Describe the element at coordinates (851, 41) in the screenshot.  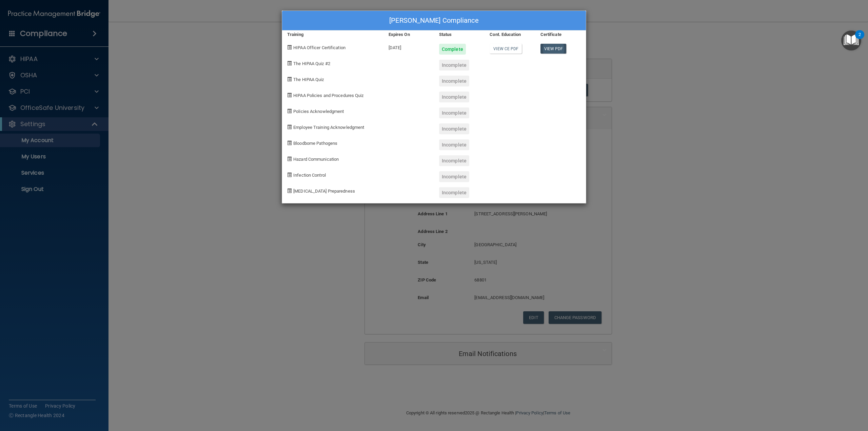
I see `button: Open Resource Center, 2 new notifications` at that location.